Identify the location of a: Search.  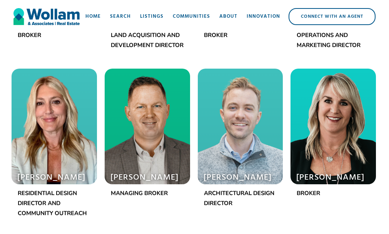
(120, 17).